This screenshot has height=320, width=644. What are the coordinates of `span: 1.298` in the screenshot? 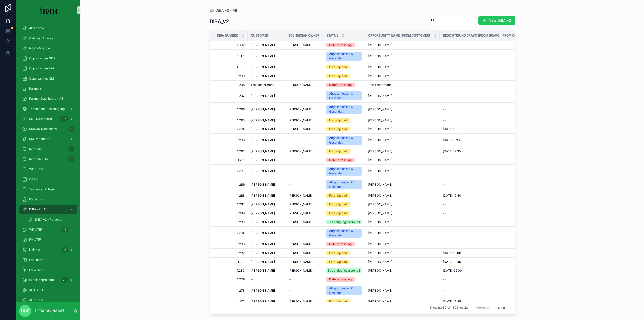 It's located at (230, 85).